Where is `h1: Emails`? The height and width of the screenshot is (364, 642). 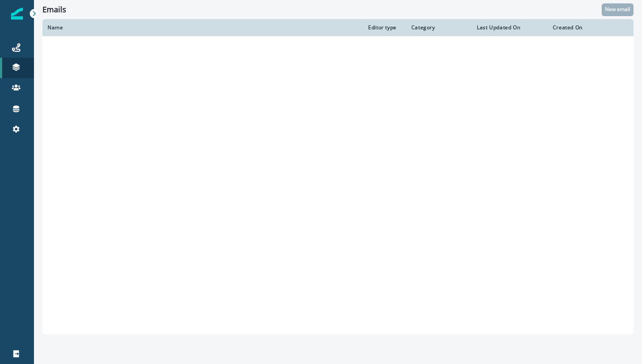 h1: Emails is located at coordinates (55, 9).